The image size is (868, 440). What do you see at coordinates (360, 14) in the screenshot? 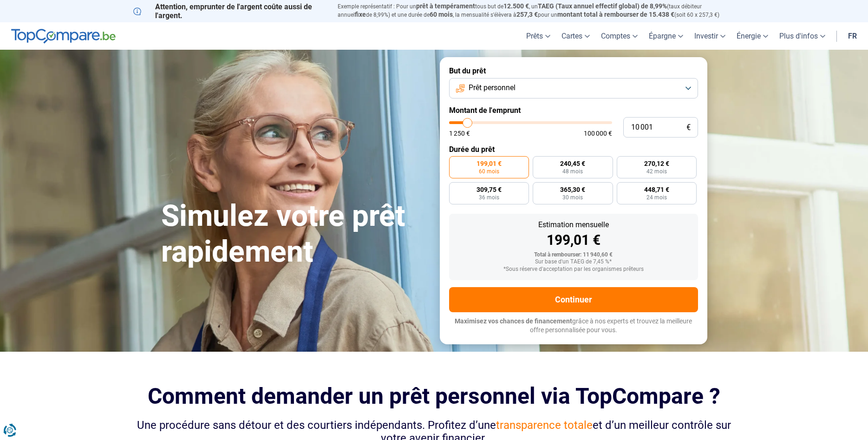
I see `span: fixe` at bounding box center [360, 14].